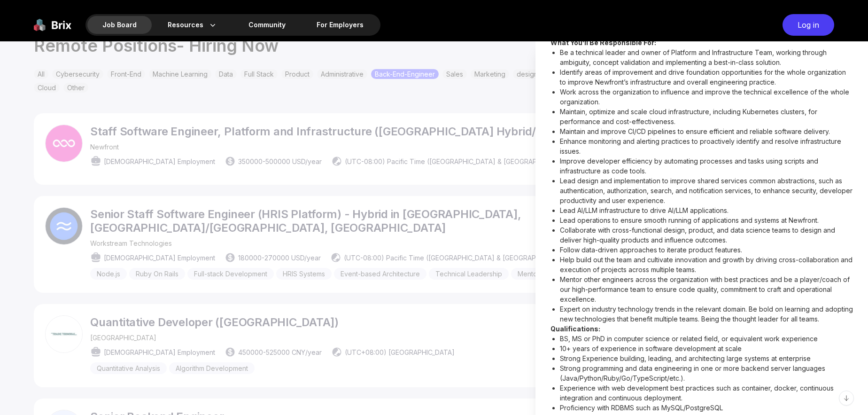 The image size is (868, 415). What do you see at coordinates (707, 348) in the screenshot?
I see `li: 10+ years of experience in software development at scale` at bounding box center [707, 348].